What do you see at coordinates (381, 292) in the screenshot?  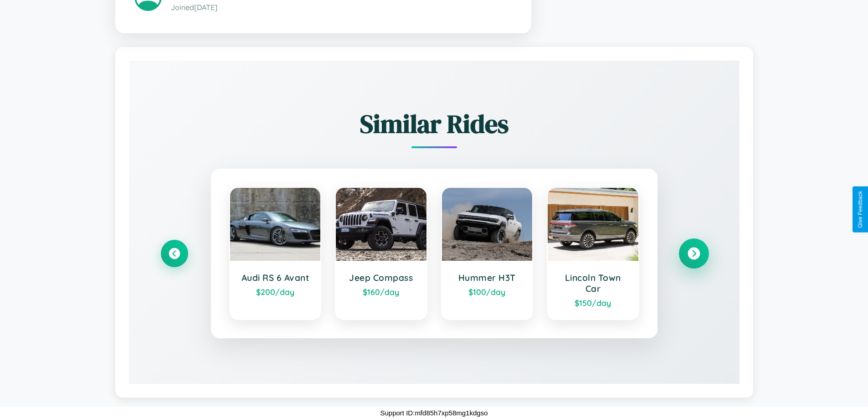 I see `div: $ 160 /day` at bounding box center [381, 292].